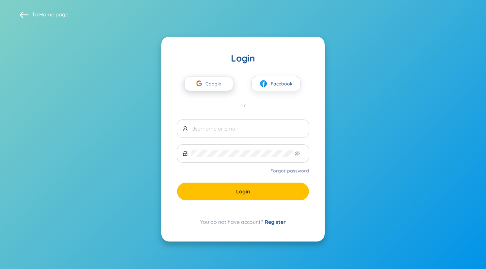 The height and width of the screenshot is (269, 486). Describe the element at coordinates (297, 153) in the screenshot. I see `span: eye-invisible` at that location.